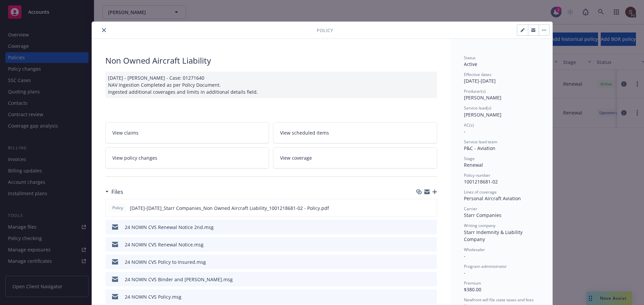 The width and height of the screenshot is (644, 305). Describe the element at coordinates (470, 58) in the screenshot. I see `span: Status` at that location.